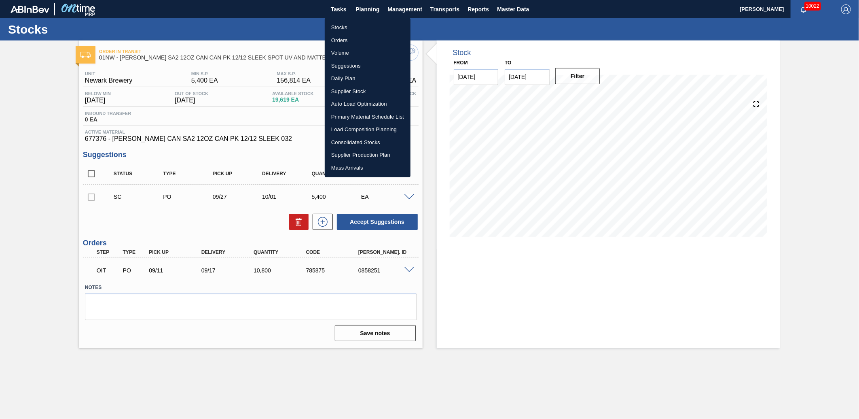  Describe the element at coordinates (368, 104) in the screenshot. I see `li: Auto Load Optimization` at that location.